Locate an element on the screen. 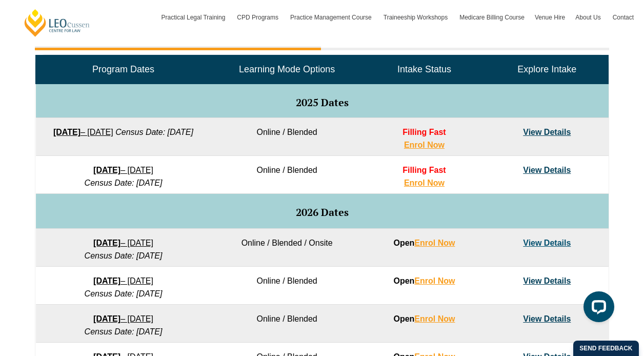  td: Online / Blended / Onsite is located at coordinates (287, 248).